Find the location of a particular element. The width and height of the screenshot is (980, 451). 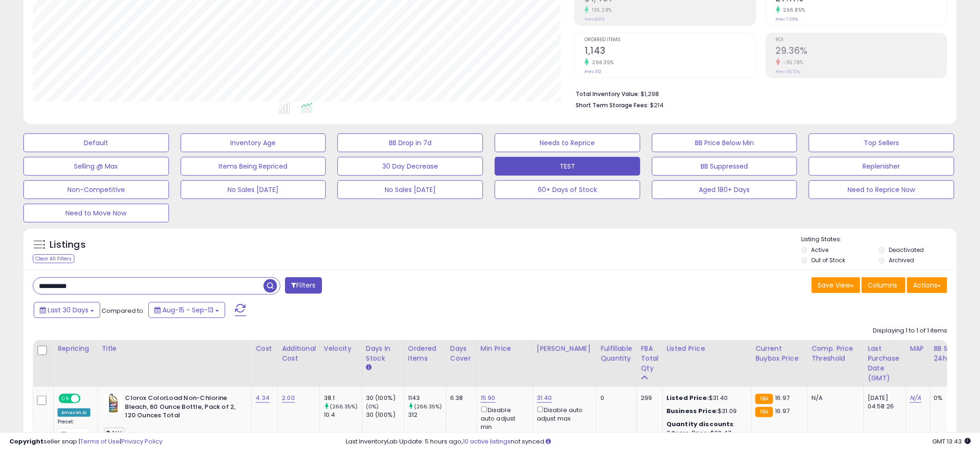

button: Top Sellers is located at coordinates (882, 142).